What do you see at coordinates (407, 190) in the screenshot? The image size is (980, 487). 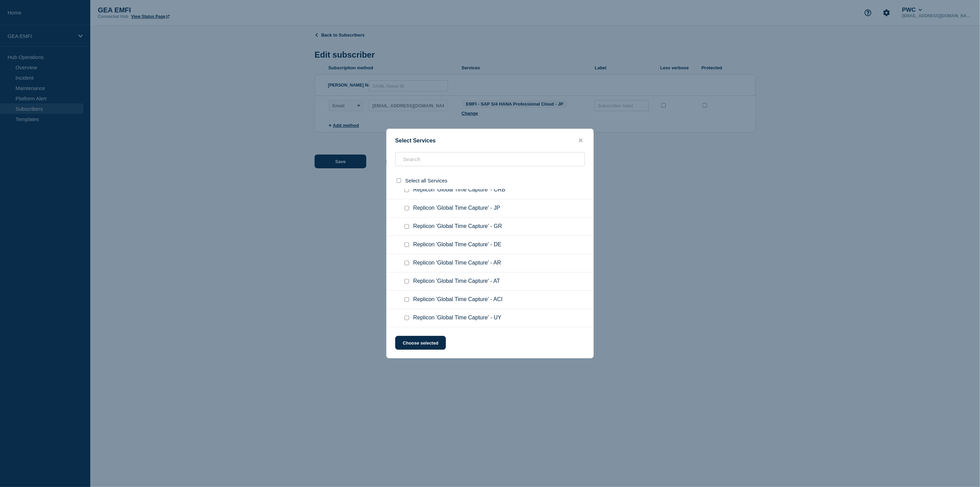 I see `input: Replicon 'Global Time Capture' - CRB checkbox` at bounding box center [407, 190].